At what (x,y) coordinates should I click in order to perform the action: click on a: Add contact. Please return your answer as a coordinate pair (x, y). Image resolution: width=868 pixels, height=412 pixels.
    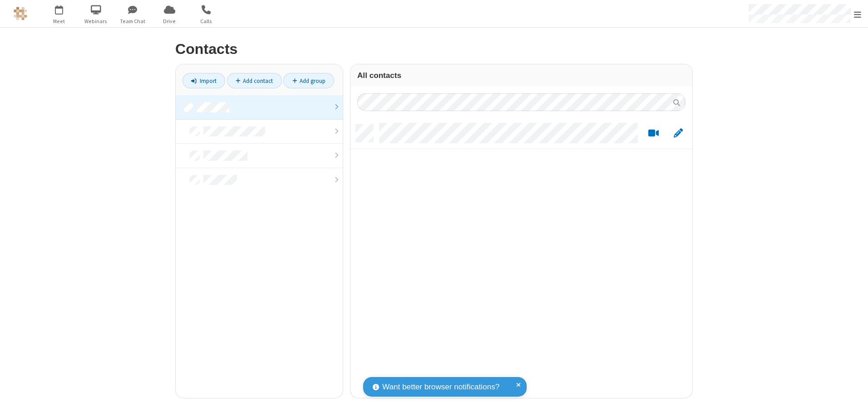
    Looking at the image, I should click on (254, 81).